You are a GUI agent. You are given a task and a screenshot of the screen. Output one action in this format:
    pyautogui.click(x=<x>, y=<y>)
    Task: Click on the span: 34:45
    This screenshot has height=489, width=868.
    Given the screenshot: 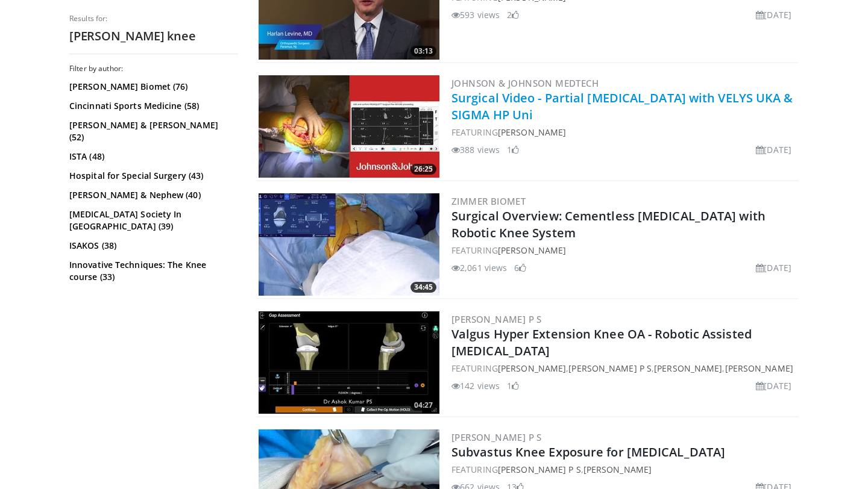 What is the action you would take?
    pyautogui.click(x=423, y=287)
    